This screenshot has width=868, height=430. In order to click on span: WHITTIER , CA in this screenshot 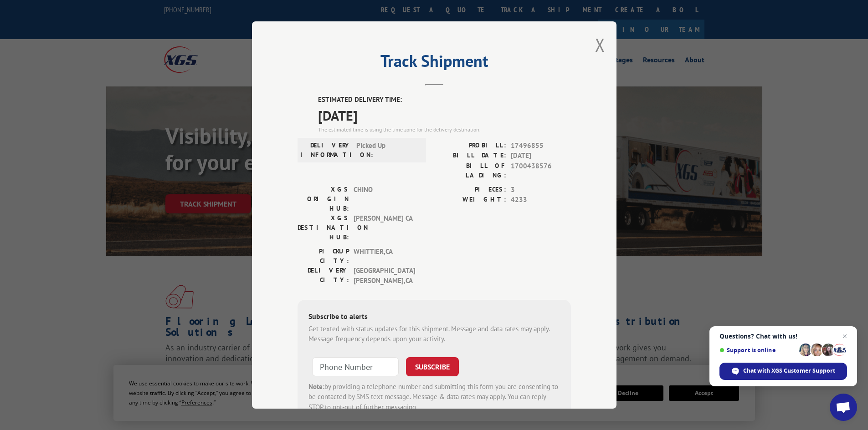, I will do `click(384, 257)`.